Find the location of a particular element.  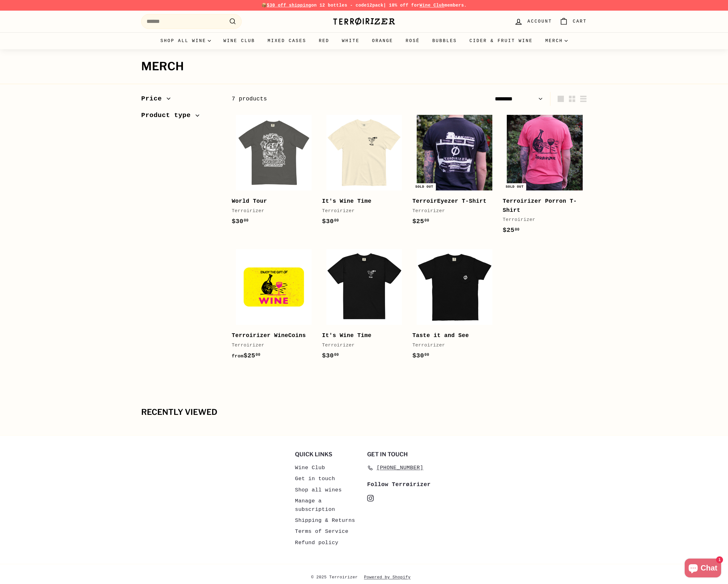

a: White is located at coordinates (351, 41).